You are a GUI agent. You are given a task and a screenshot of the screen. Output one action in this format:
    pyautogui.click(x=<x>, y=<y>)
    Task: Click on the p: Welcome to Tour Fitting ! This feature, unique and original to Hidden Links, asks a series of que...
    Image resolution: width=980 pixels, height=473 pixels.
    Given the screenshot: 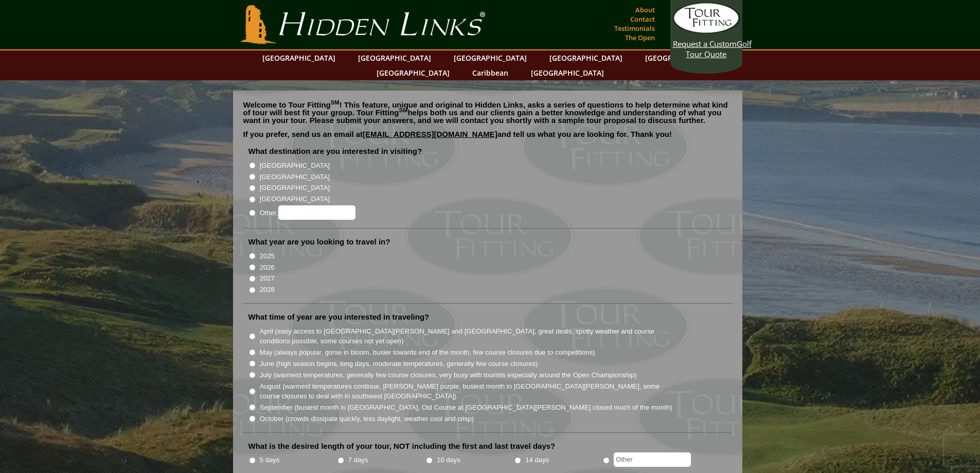 What is the action you would take?
    pyautogui.click(x=488, y=112)
    